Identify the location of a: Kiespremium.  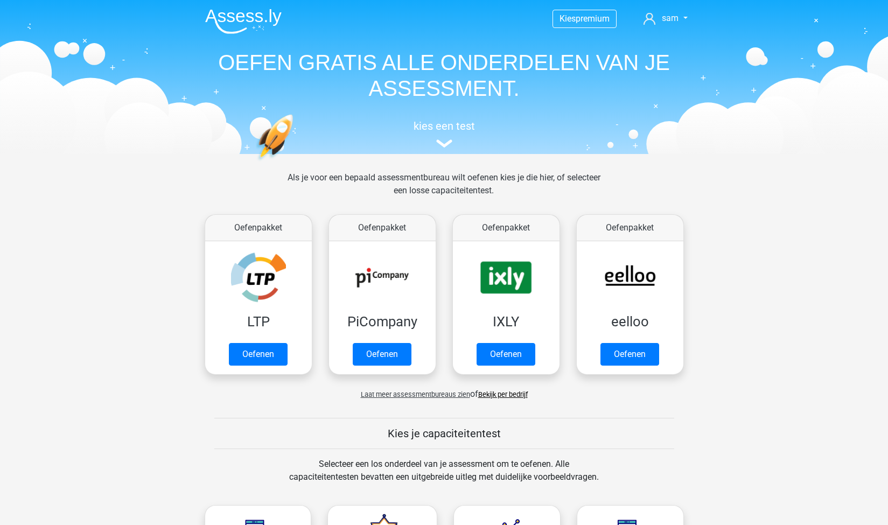
(584, 18).